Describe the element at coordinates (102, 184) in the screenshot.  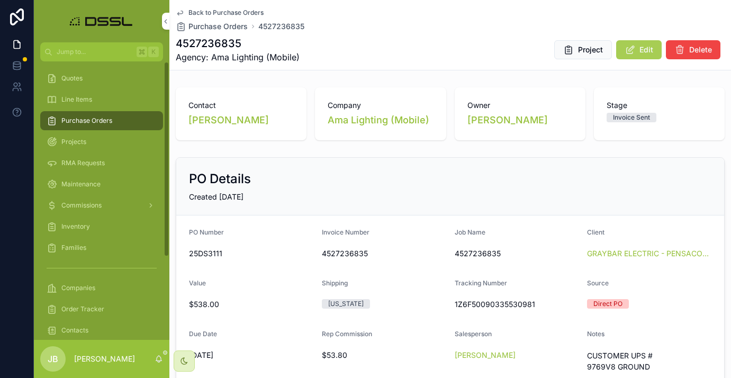
I see `a: Maintenance` at that location.